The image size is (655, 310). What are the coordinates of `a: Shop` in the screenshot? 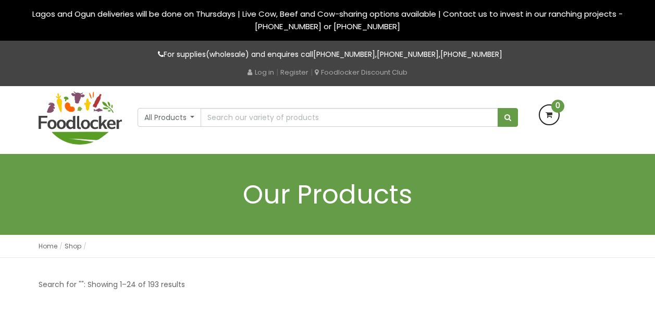 It's located at (73, 246).